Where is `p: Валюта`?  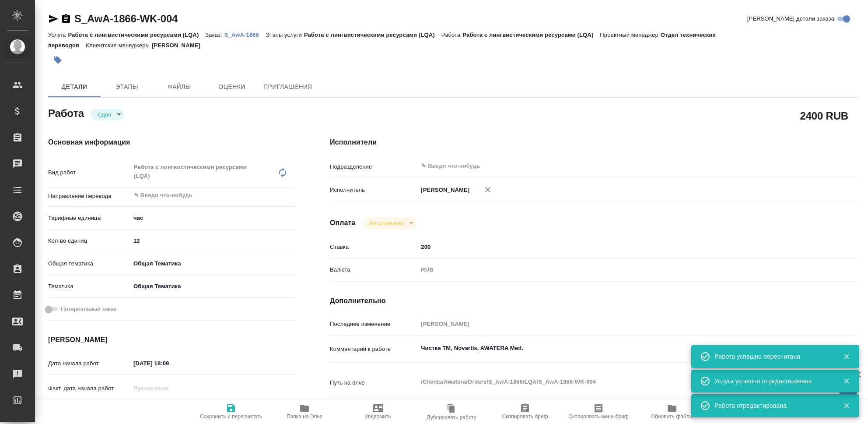 p: Валюта is located at coordinates (374, 270).